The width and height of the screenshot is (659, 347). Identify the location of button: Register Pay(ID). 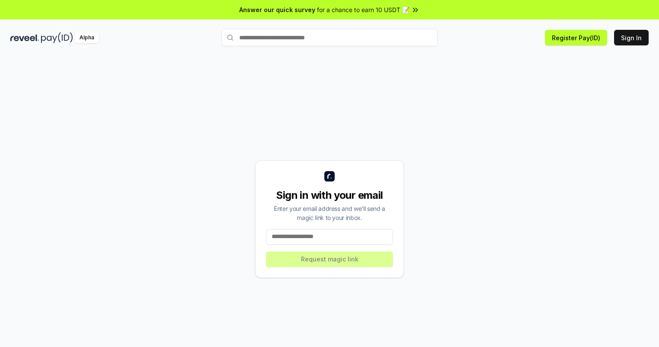
(576, 38).